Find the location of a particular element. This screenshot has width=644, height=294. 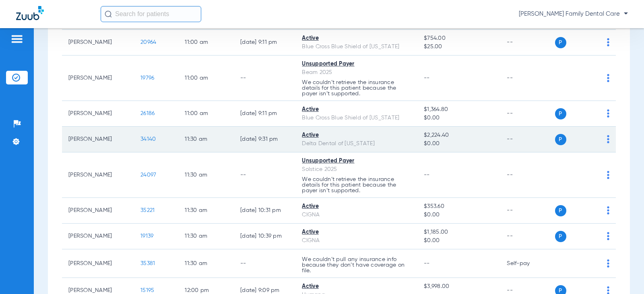

span: 35381 is located at coordinates (148, 263).